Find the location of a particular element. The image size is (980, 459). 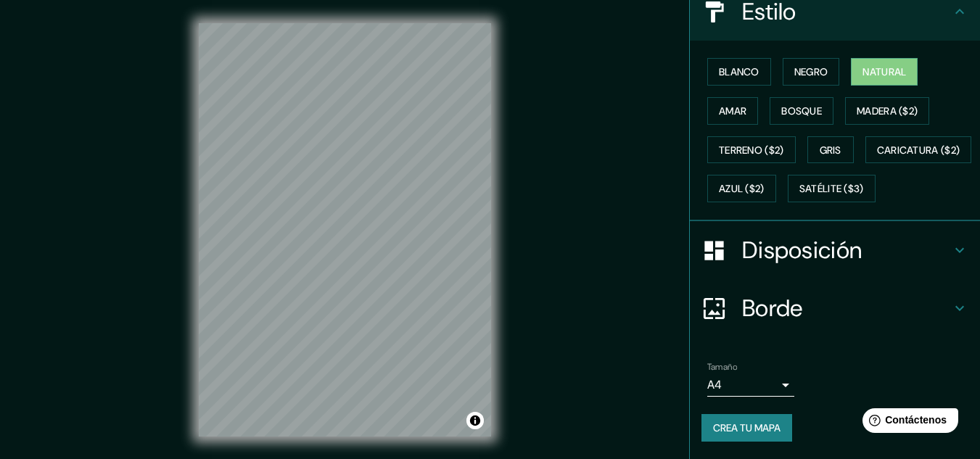

font: Tamaño is located at coordinates (722, 367).